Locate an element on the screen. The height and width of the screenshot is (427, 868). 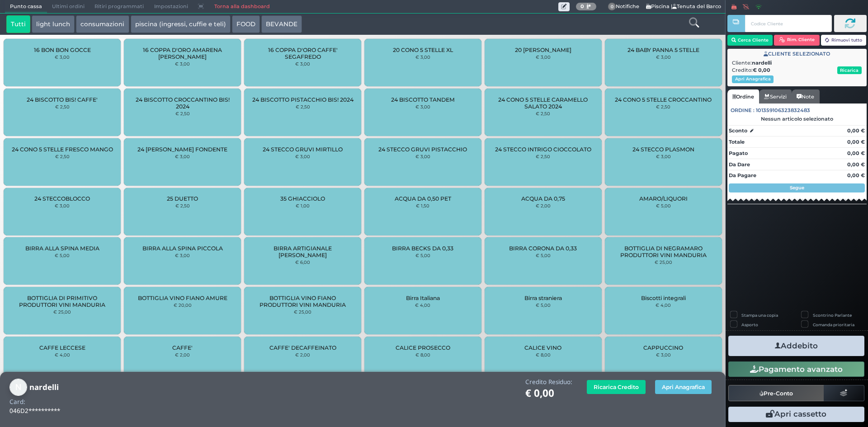
span: Punto cassa is located at coordinates (26, 7).